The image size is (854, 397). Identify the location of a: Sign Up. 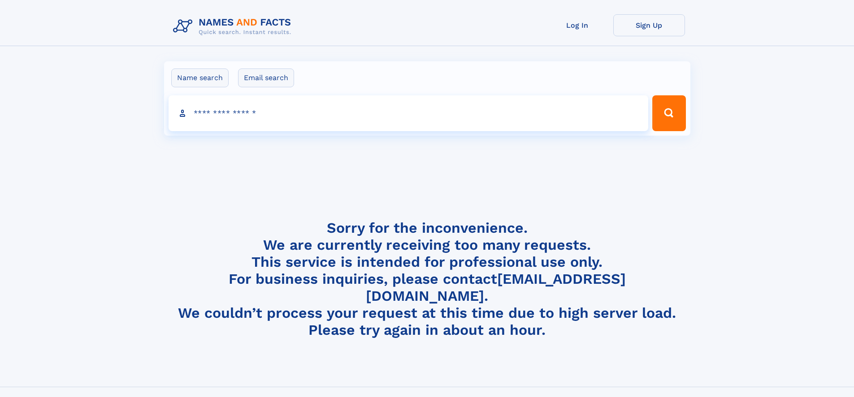
(649, 25).